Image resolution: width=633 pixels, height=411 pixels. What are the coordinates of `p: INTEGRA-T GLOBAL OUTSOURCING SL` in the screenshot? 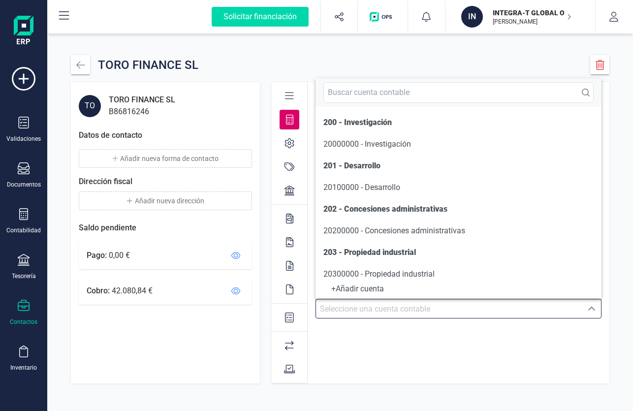 It's located at (532, 13).